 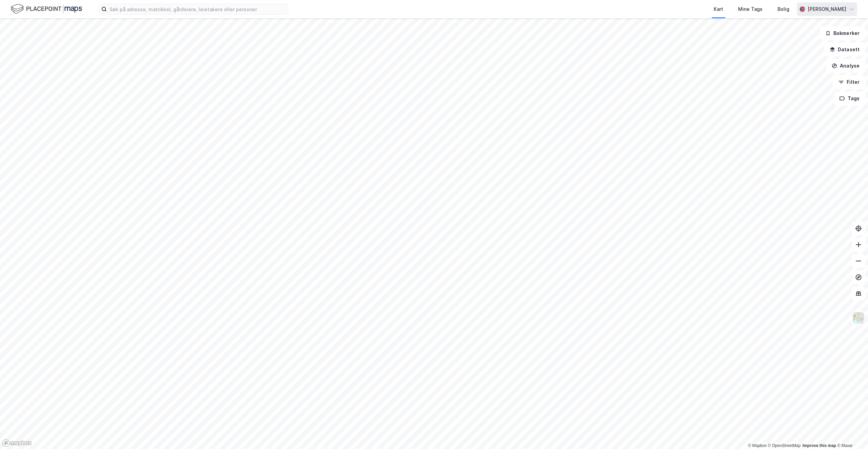 I want to click on img: Z, so click(x=859, y=318).